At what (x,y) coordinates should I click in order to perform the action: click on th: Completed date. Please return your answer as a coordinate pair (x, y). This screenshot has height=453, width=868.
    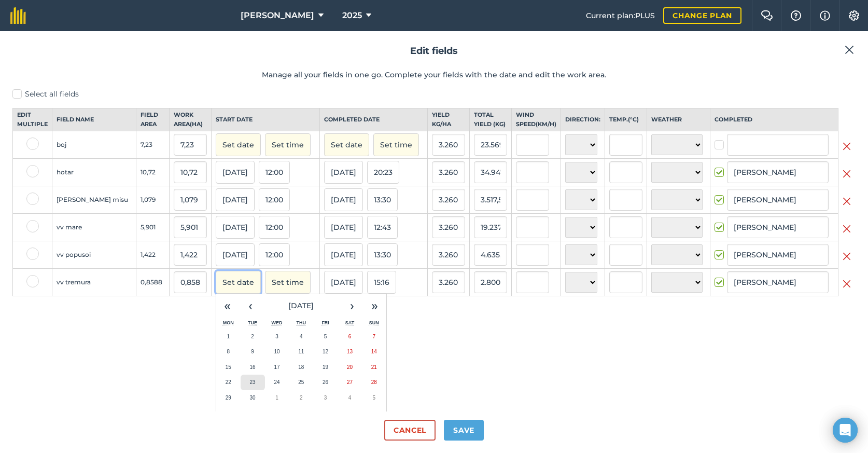
    Looking at the image, I should click on (374, 120).